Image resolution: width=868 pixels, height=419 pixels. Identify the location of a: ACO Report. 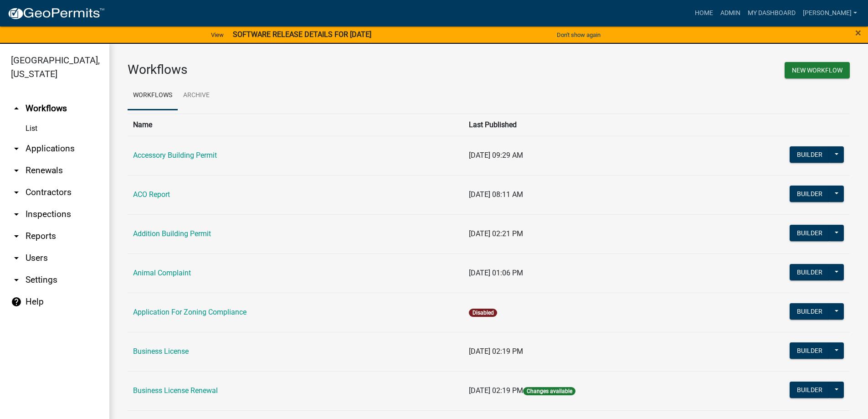
(151, 194).